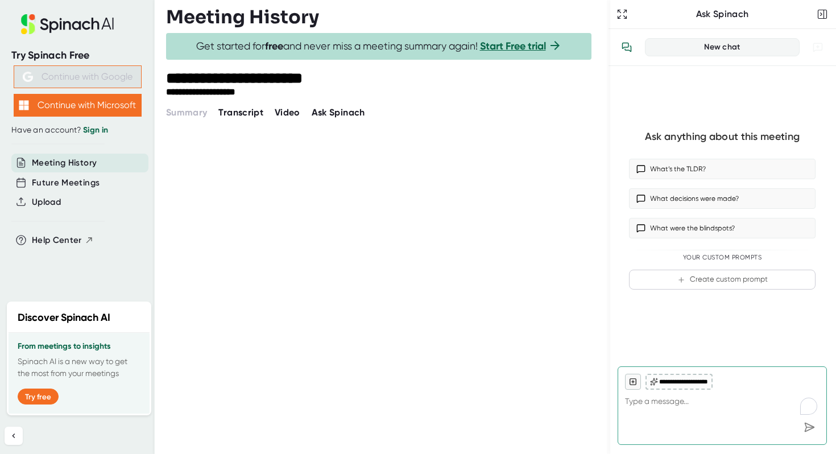  What do you see at coordinates (379, 46) in the screenshot?
I see `span: Get started for and never miss a meeting summary again!` at bounding box center [379, 46].